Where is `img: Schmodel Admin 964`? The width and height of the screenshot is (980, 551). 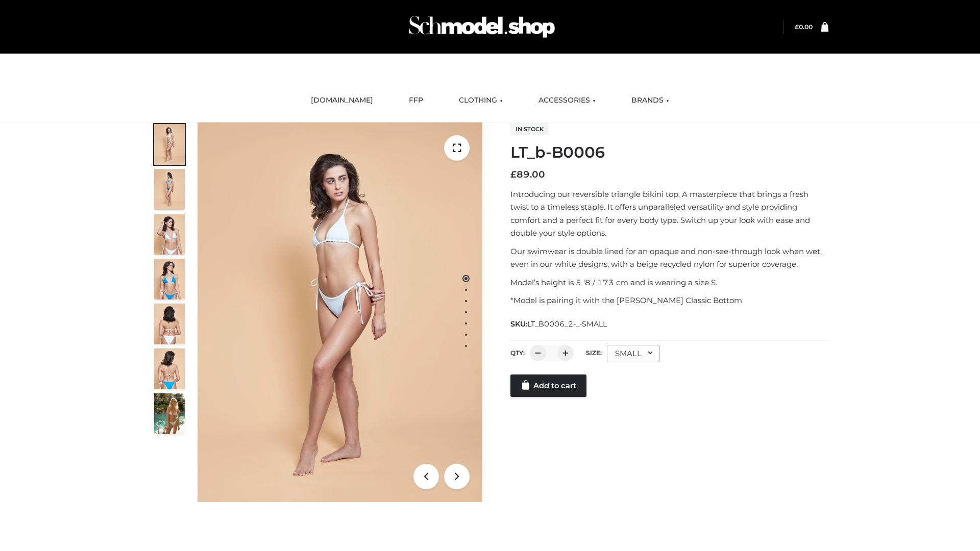
img: Schmodel Admin 964 is located at coordinates (481, 26).